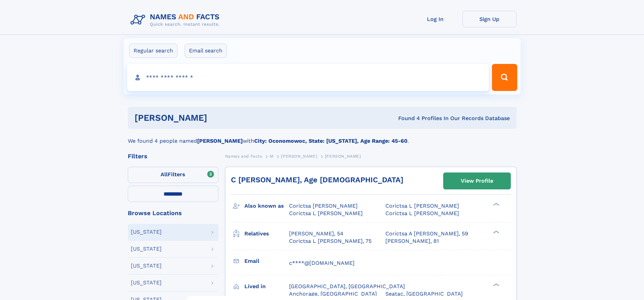 This screenshot has width=644, height=300. Describe the element at coordinates (271, 156) in the screenshot. I see `a: M` at that location.